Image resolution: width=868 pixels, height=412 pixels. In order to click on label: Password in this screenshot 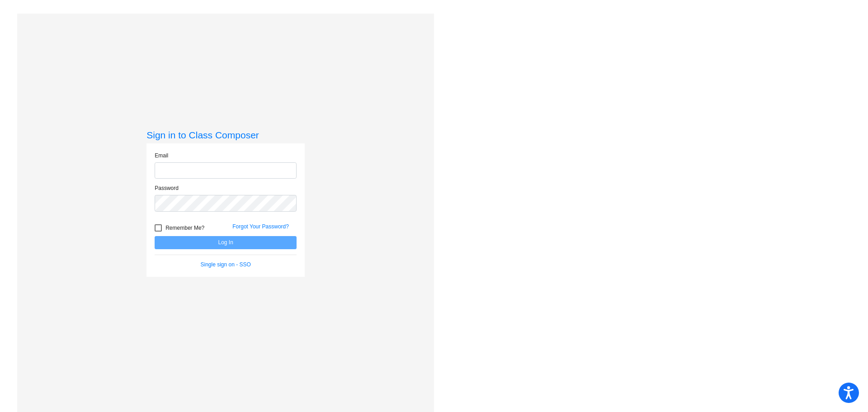, I will do `click(166, 188)`.